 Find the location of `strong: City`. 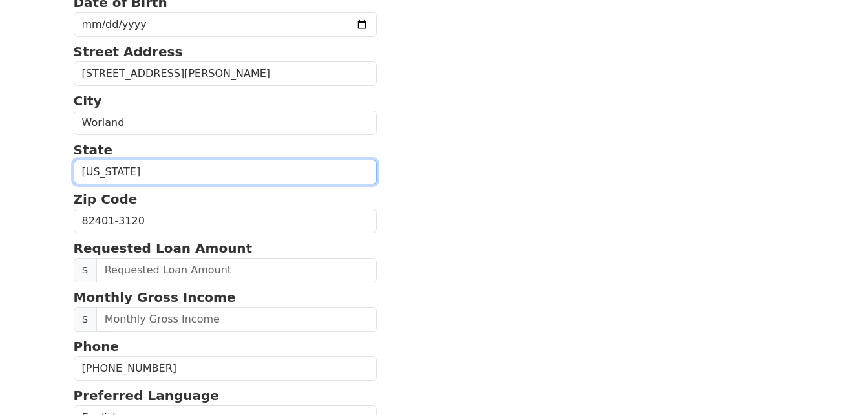

strong: City is located at coordinates (88, 101).